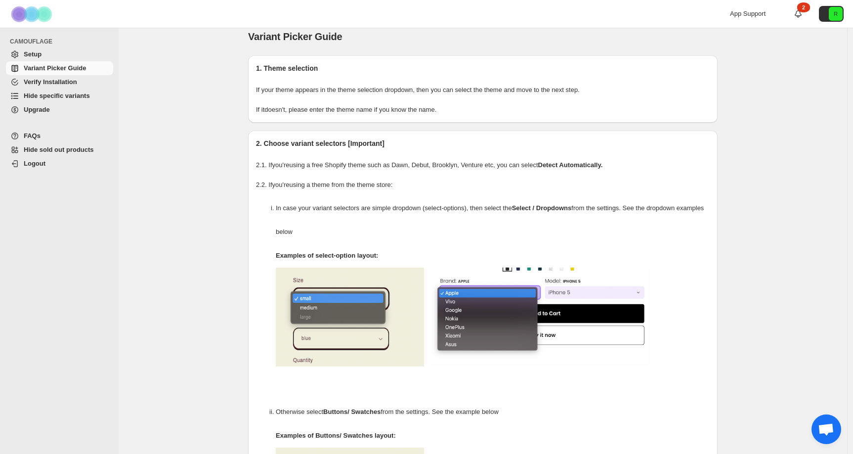 This screenshot has height=454, width=853. What do you see at coordinates (336, 435) in the screenshot?
I see `strong: Examples of Buttons/ Swatches layout:` at bounding box center [336, 435].